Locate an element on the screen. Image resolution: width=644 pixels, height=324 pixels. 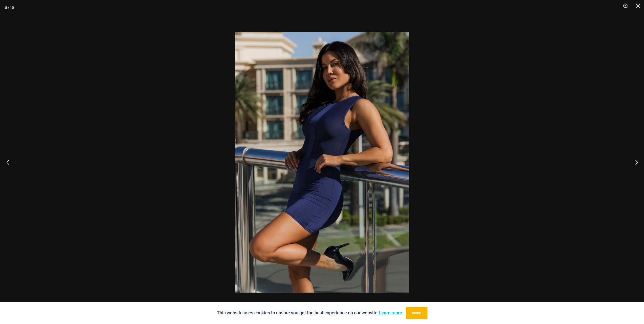
div: 8 / 10 is located at coordinates (9, 8).